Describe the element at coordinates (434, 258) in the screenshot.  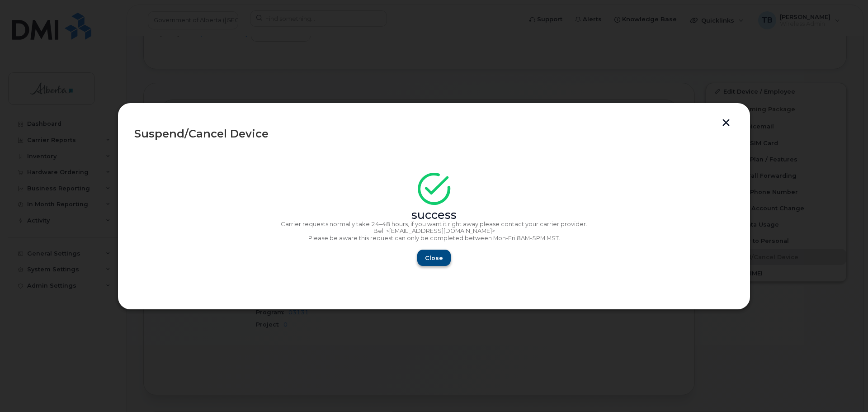
I see `button: Close` at that location.